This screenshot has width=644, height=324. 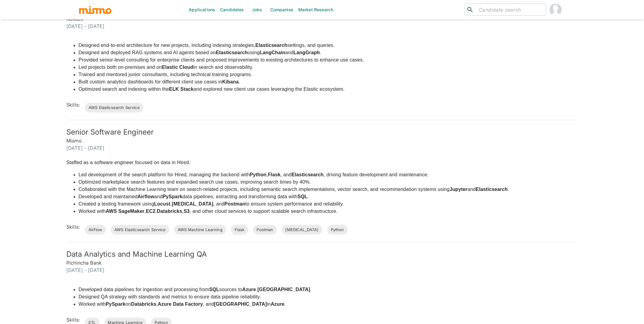 I want to click on li: Optimized marketplace search features and expanded search use cases, improving search times by 40%., so click(x=294, y=182).